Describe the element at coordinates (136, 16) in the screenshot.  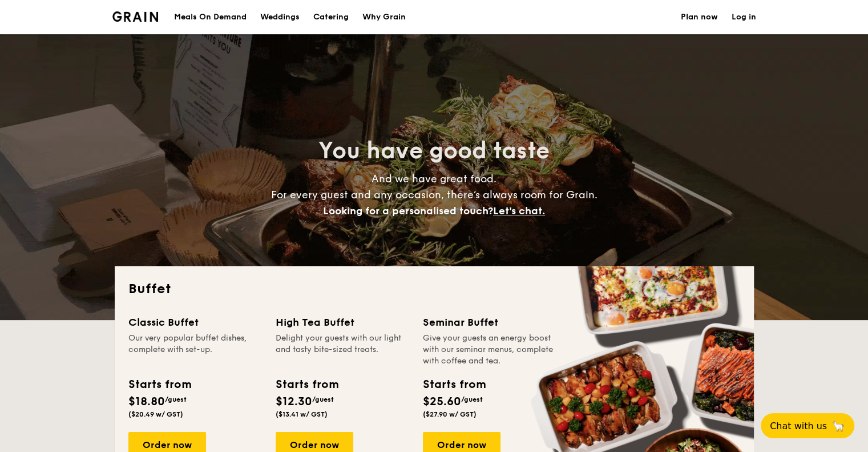
I see `img: Grain` at that location.